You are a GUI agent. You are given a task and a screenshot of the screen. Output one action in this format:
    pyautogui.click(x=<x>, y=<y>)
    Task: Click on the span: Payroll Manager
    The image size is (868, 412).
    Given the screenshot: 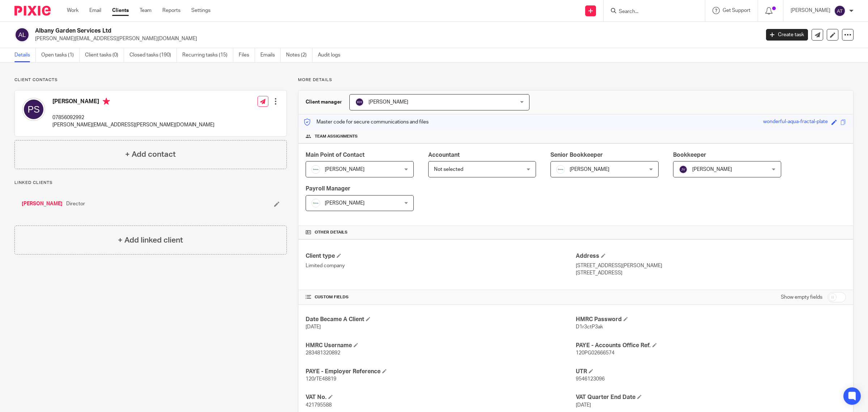 What is the action you would take?
    pyautogui.click(x=328, y=188)
    